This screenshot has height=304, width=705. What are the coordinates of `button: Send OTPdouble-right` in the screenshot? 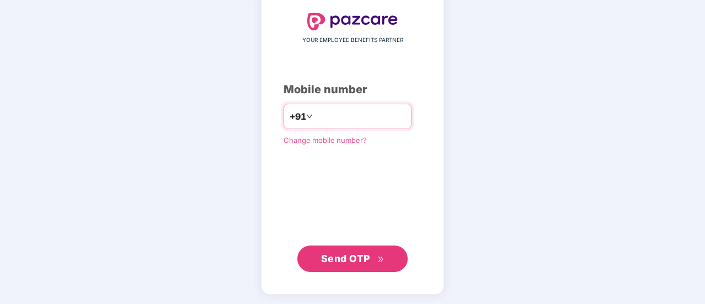 It's located at (353, 259).